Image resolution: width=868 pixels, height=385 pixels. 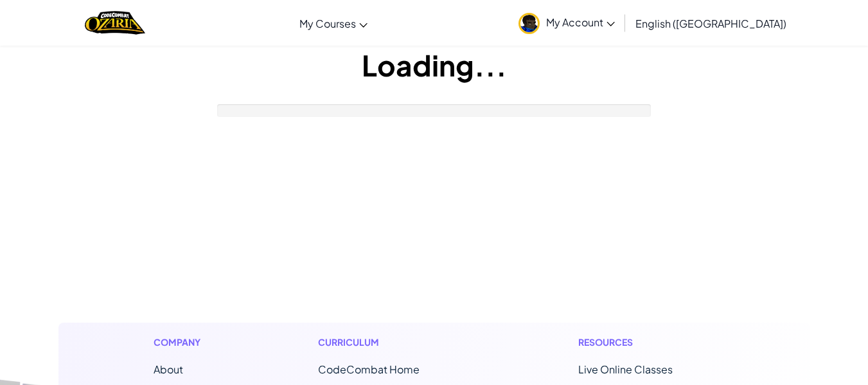 What do you see at coordinates (183, 342) in the screenshot?
I see `h1: Company` at bounding box center [183, 342].